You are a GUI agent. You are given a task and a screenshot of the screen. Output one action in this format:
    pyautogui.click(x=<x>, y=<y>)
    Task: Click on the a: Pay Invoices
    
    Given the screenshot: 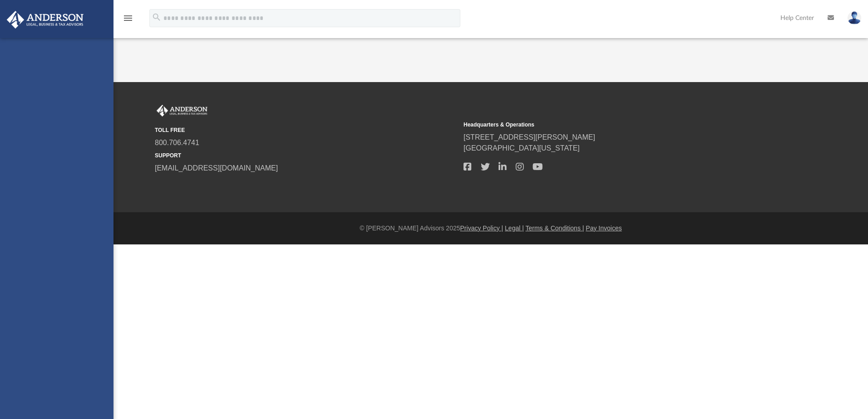 What is the action you would take?
    pyautogui.click(x=603, y=228)
    